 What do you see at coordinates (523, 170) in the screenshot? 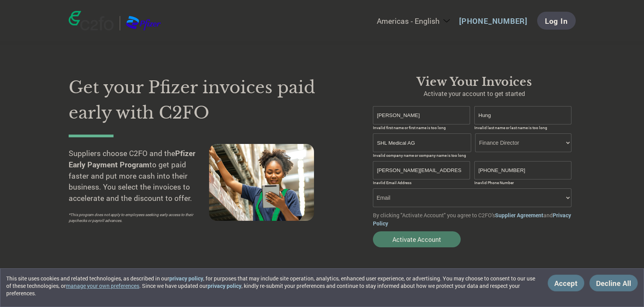
I see `input: Phone*` at bounding box center [523, 170].